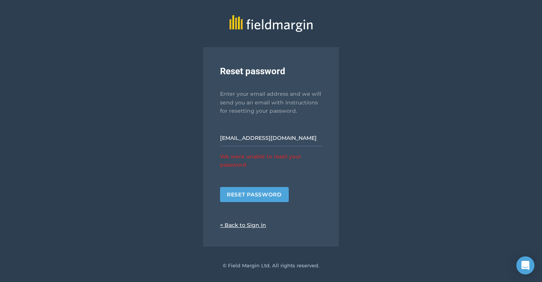  I want to click on button: Reset password, so click(254, 195).